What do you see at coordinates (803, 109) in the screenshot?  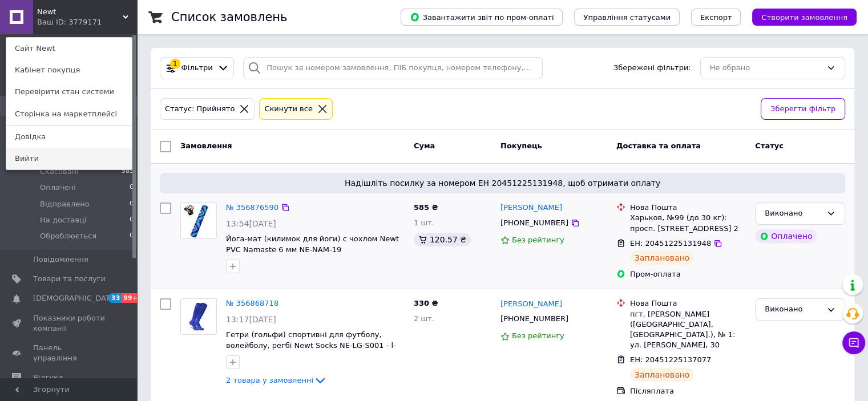 I see `button: Зберегти фільтр` at bounding box center [803, 109].